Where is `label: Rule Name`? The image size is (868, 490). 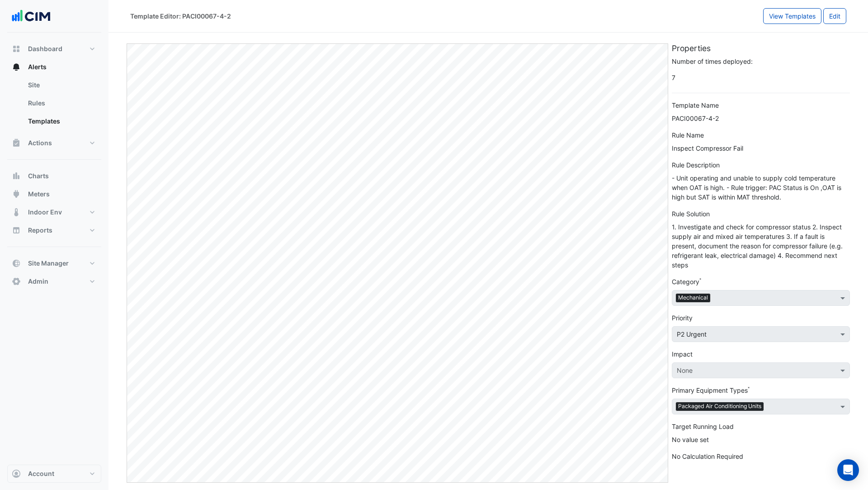
label: Rule Name is located at coordinates (688, 135).